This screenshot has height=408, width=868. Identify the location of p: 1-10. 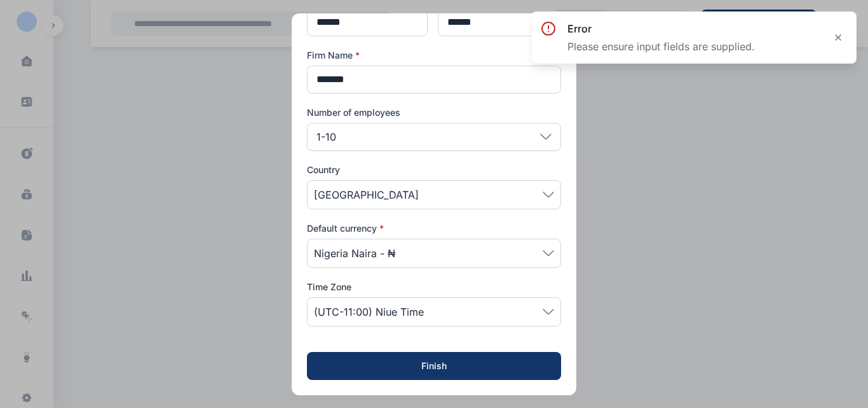
(326, 137).